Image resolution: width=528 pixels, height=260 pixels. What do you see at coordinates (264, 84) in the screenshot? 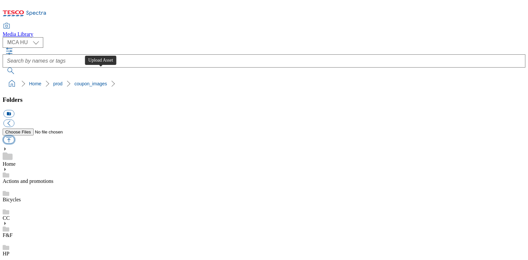
I see `nav: breadcrumb` at bounding box center [264, 84].